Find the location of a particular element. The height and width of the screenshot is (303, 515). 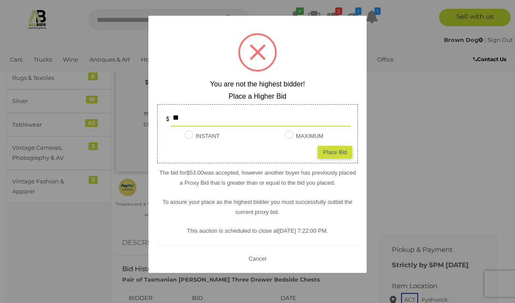

p: This auction is scheduled to close at . is located at coordinates (257, 230).